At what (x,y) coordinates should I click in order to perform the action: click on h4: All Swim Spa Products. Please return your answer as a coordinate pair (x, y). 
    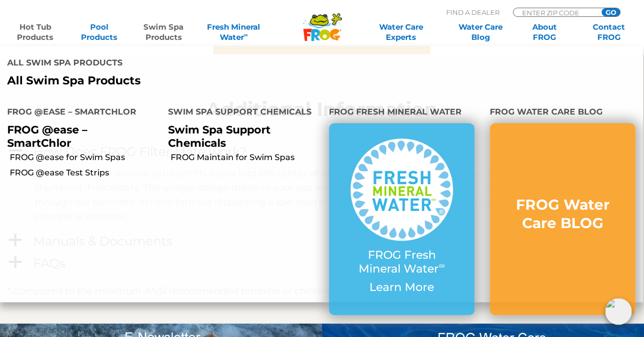
    Looking at the image, I should click on (160, 64).